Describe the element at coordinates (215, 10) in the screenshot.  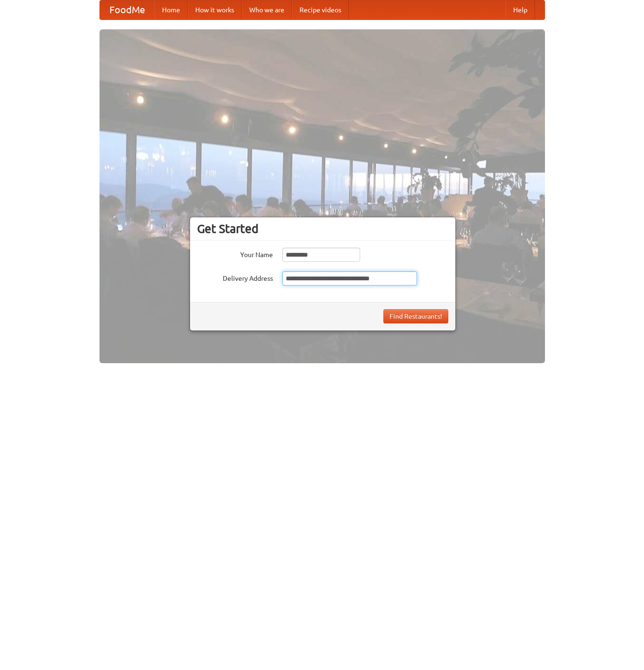
I see `a: How it works` at that location.